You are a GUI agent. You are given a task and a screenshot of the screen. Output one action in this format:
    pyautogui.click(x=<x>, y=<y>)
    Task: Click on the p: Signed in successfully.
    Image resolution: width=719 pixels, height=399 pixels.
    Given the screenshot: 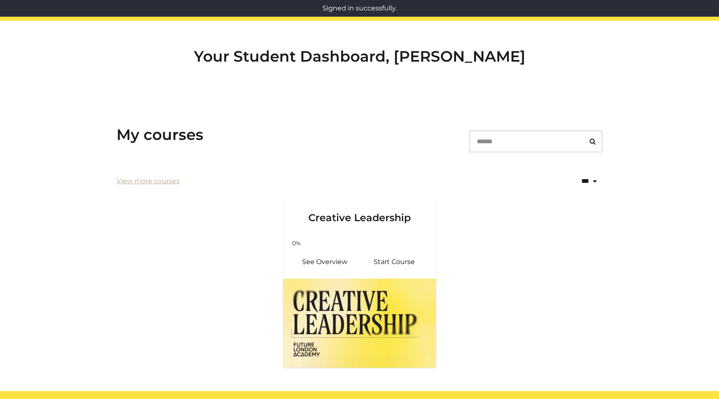 What is the action you would take?
    pyautogui.click(x=360, y=8)
    